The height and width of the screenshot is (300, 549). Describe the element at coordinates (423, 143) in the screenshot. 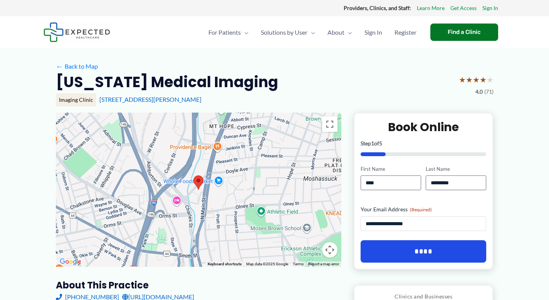

I see `p: Step of` at that location.